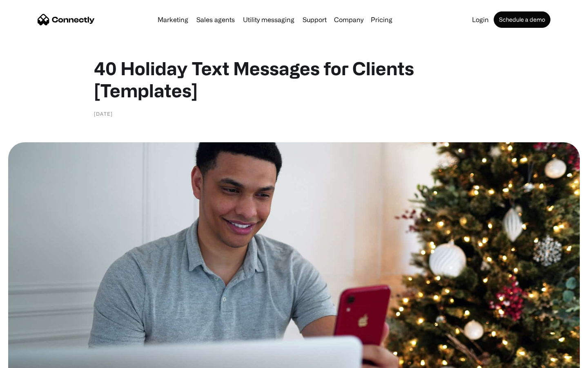 The image size is (588, 368). Describe the element at coordinates (294, 79) in the screenshot. I see `h1: 40 Holiday Text Messages for Clients [Templates]` at that location.